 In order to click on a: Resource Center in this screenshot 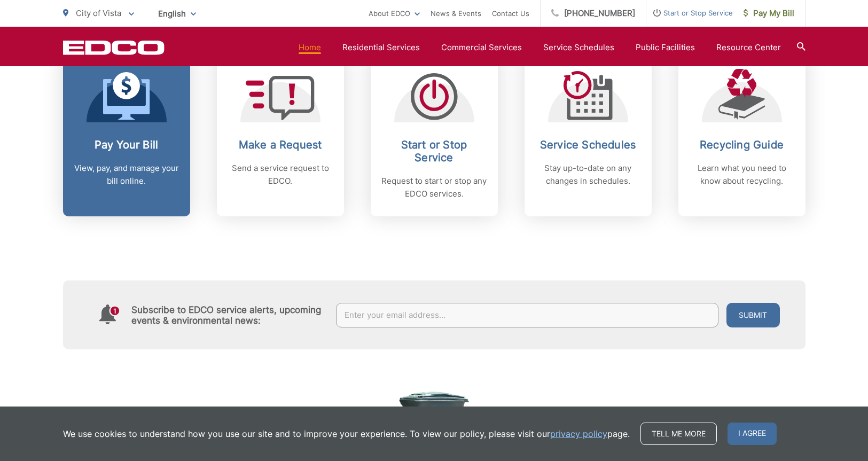, I will do `click(748, 48)`.